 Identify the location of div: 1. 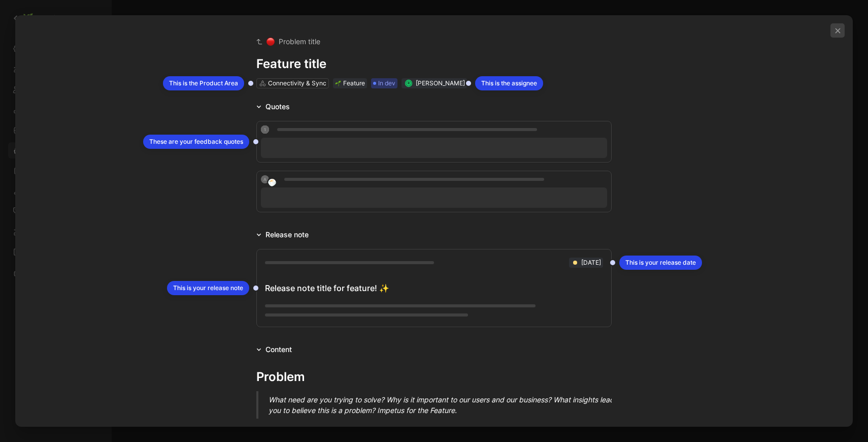
(265, 130).